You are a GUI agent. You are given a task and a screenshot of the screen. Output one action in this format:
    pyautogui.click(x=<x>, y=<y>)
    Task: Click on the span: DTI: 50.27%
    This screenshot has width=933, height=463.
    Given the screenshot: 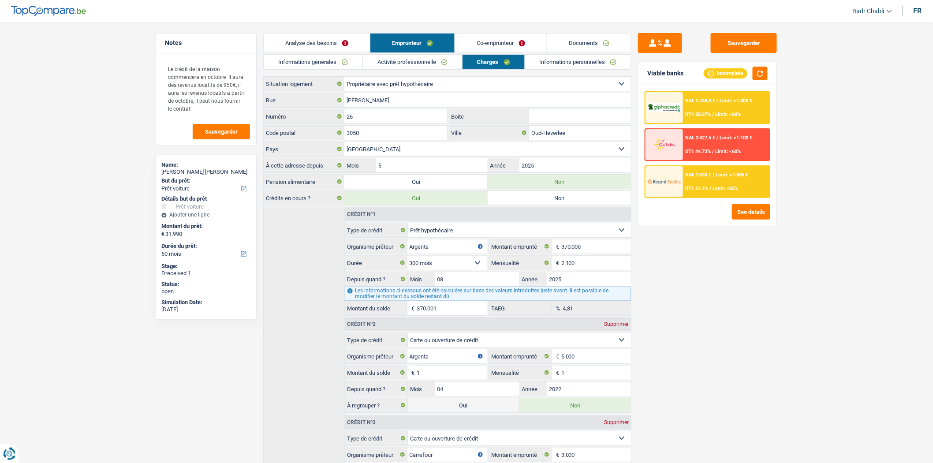 What is the action you would take?
    pyautogui.click(x=699, y=114)
    